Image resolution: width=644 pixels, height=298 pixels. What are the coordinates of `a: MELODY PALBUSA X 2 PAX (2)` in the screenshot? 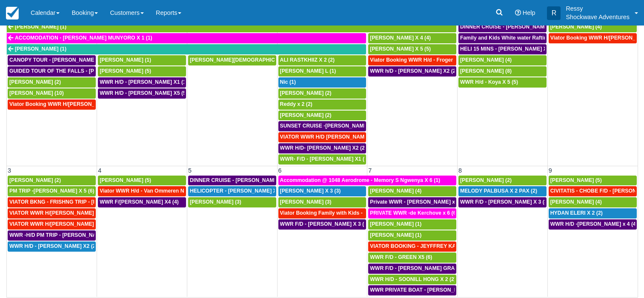 It's located at (502, 191).